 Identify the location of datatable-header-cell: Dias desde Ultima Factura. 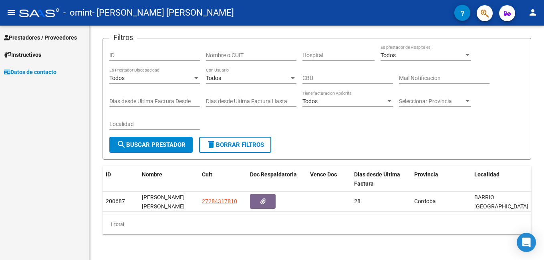
(381, 179).